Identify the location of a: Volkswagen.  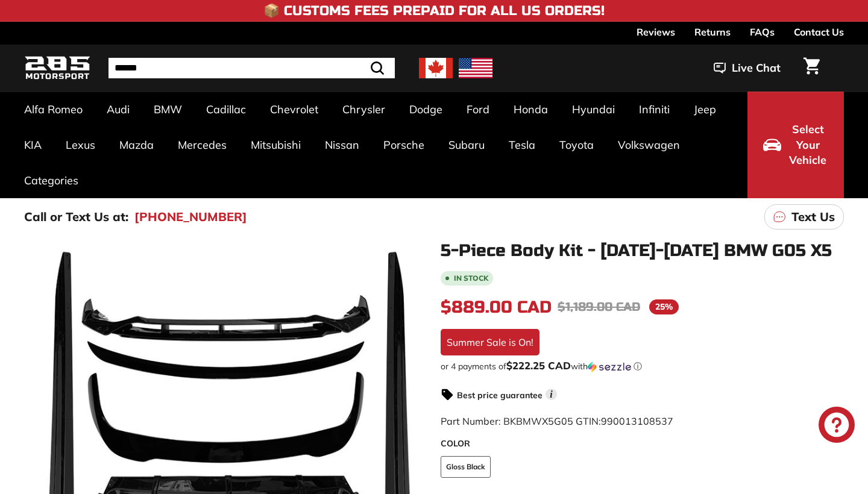
(649, 145).